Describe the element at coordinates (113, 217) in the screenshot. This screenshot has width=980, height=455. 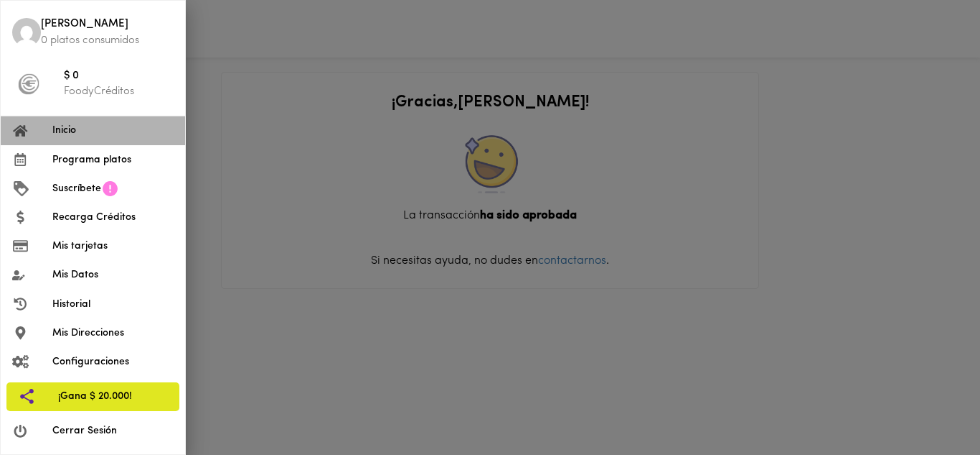
I see `span: Recarga Créditos` at that location.